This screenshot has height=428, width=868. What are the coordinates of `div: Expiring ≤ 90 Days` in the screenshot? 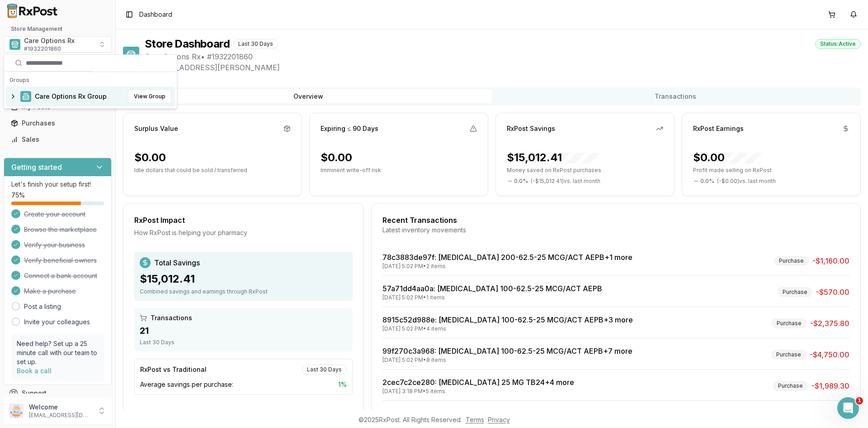 It's located at (350, 129).